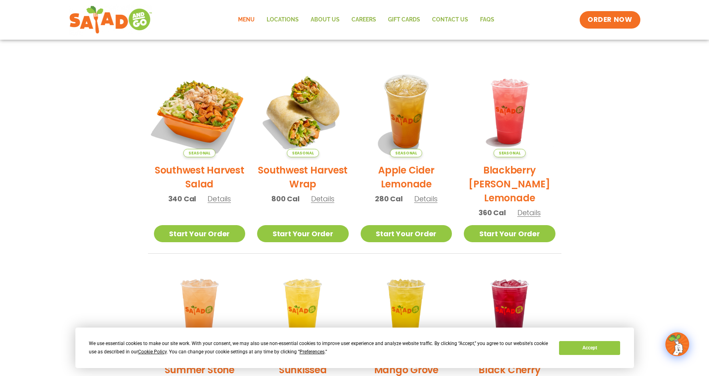  What do you see at coordinates (610, 20) in the screenshot?
I see `a: ORDER NOW` at bounding box center [610, 20].